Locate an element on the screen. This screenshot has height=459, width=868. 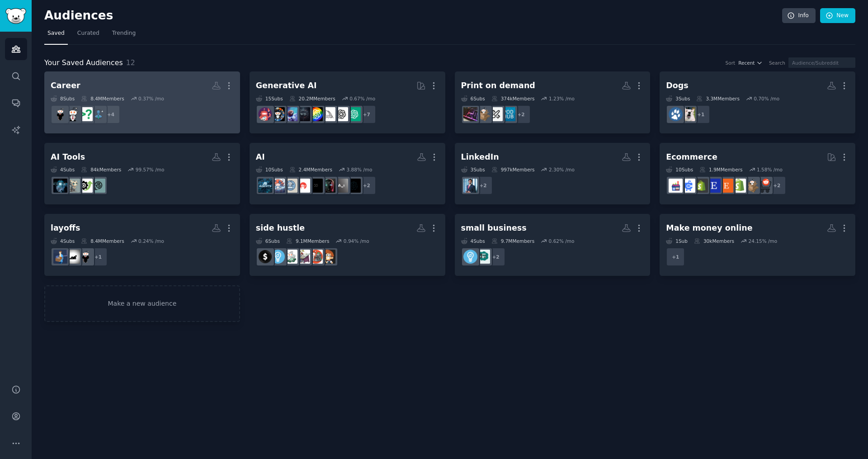
img: weirddalle is located at coordinates (303, 114).